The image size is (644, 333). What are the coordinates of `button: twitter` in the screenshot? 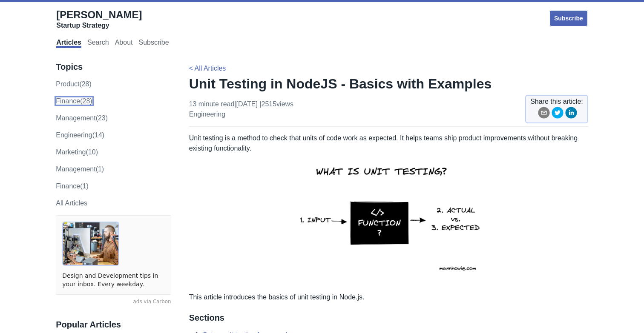 It's located at (557, 114).